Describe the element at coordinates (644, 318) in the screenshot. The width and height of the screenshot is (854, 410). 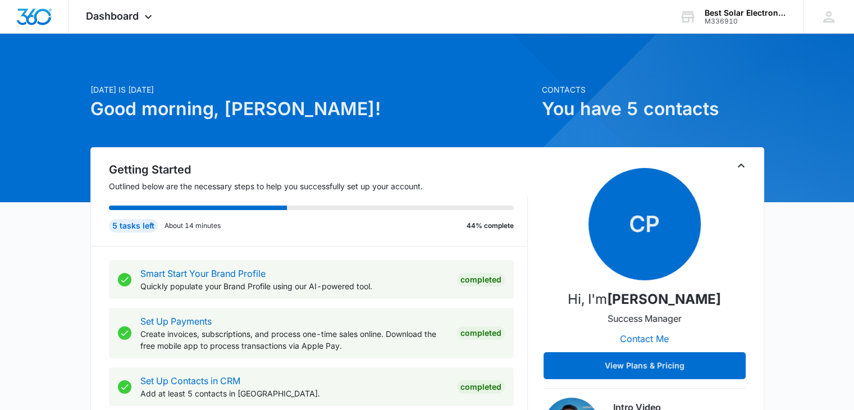
I see `p: Success Manager` at that location.